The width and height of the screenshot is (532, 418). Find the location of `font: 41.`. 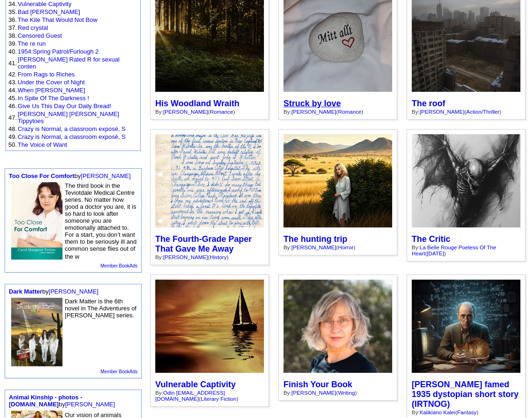

font: 41. is located at coordinates (13, 63).